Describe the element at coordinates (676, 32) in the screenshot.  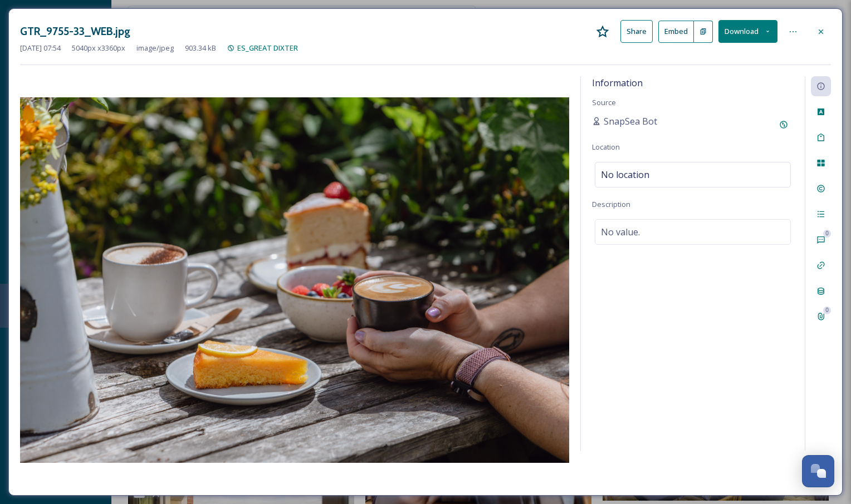
I see `button: Embed` at that location.